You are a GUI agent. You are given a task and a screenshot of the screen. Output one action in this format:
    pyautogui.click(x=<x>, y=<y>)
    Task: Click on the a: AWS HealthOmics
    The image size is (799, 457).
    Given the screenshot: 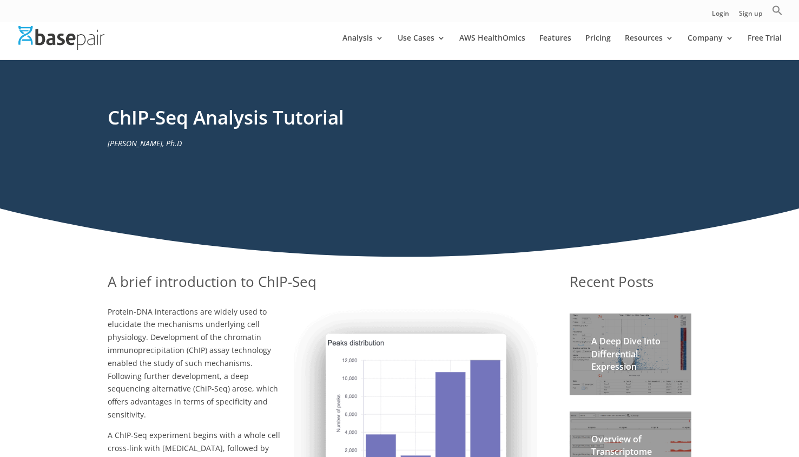 What is the action you would take?
    pyautogui.click(x=492, y=47)
    